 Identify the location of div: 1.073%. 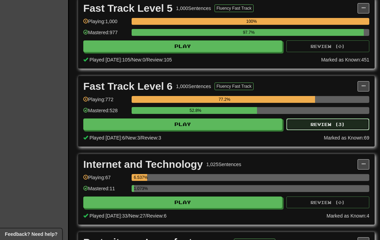
(134, 189).